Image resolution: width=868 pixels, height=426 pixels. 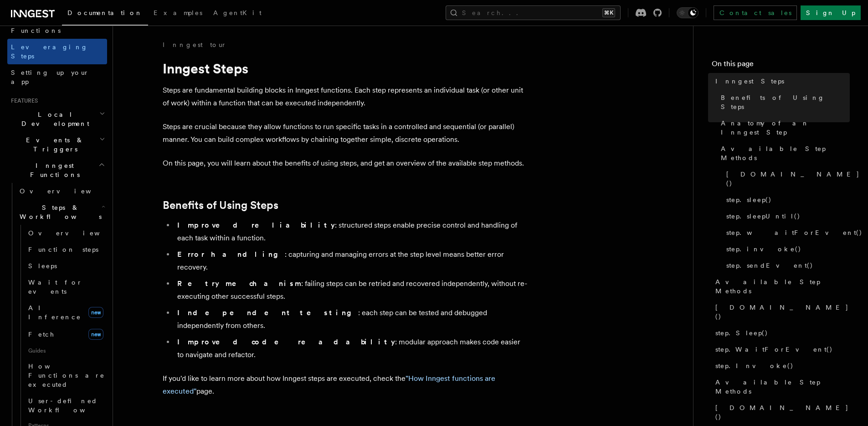 I want to click on a: step.waitForEvent(), so click(x=786, y=233).